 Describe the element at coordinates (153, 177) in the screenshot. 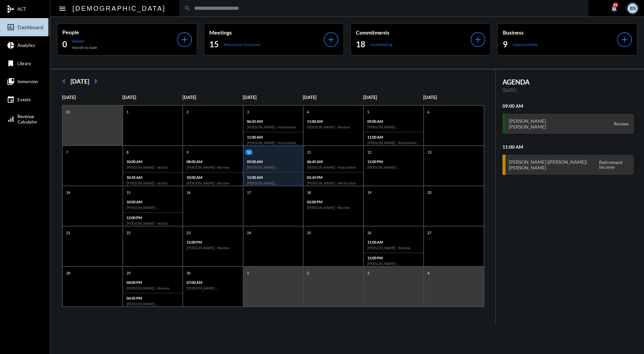

I see `p: 10:45 AM` at that location.